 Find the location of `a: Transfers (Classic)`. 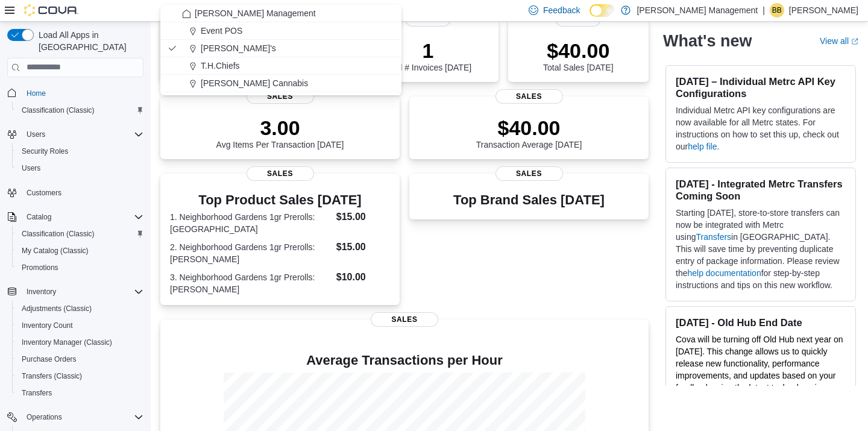

a: Transfers (Classic) is located at coordinates (52, 376).